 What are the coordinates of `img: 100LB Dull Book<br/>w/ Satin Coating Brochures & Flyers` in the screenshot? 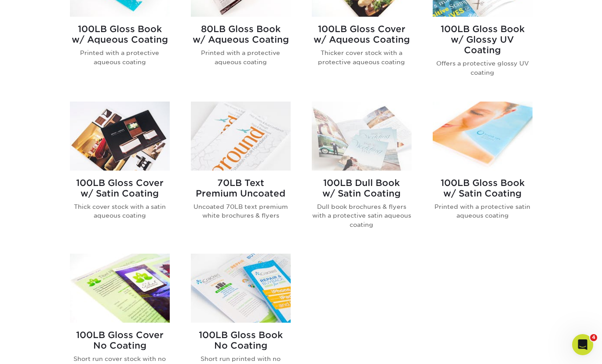 It's located at (362, 136).